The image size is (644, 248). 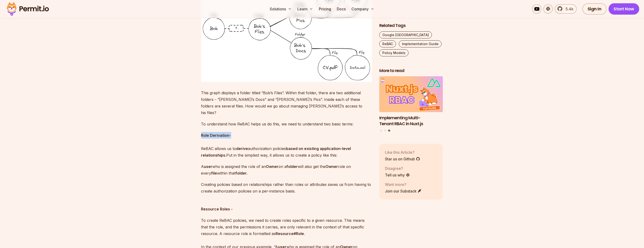 What do you see at coordinates (287, 170) in the screenshot?
I see `p: A who is assigned the role of an on a will also get the role on every within that .` at bounding box center [287, 170].